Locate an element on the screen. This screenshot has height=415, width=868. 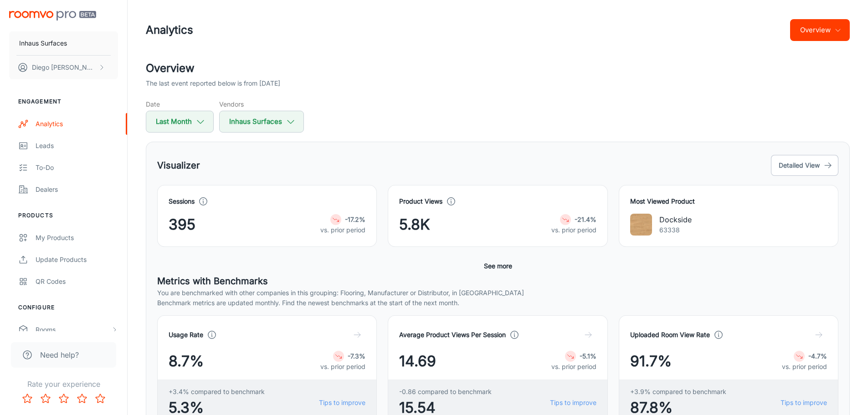
h5: Metrics with Benchmarks is located at coordinates (497, 281).